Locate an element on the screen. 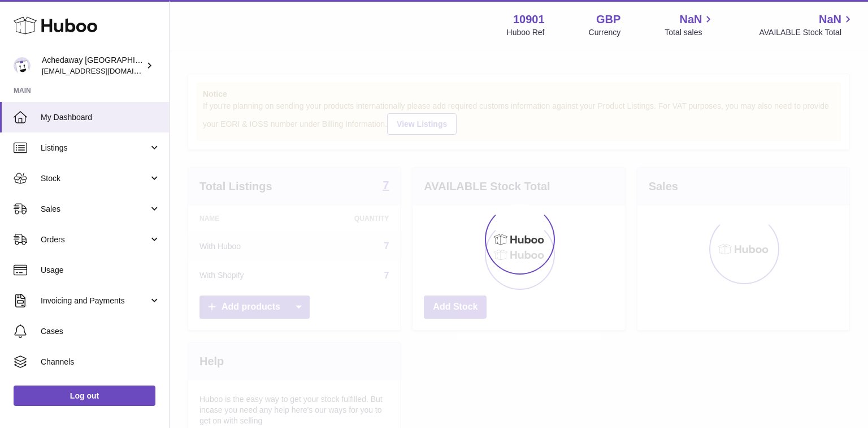  div: Currency is located at coordinates (605, 32).